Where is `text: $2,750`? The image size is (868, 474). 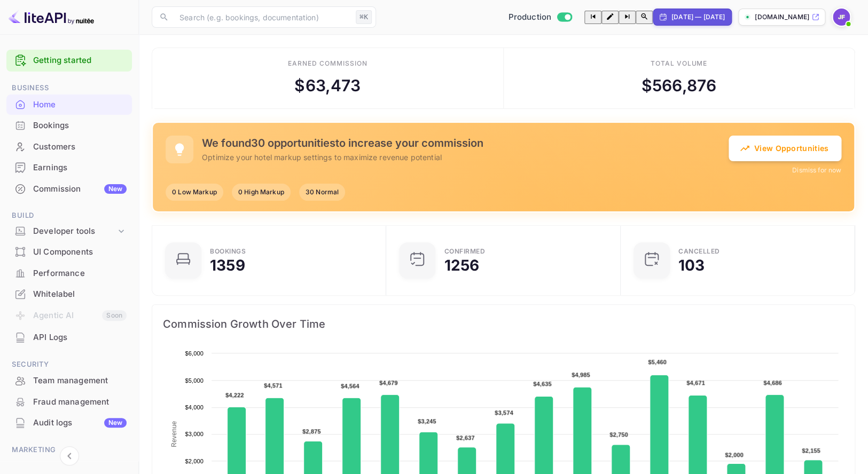 text: $2,750 is located at coordinates (619, 434).